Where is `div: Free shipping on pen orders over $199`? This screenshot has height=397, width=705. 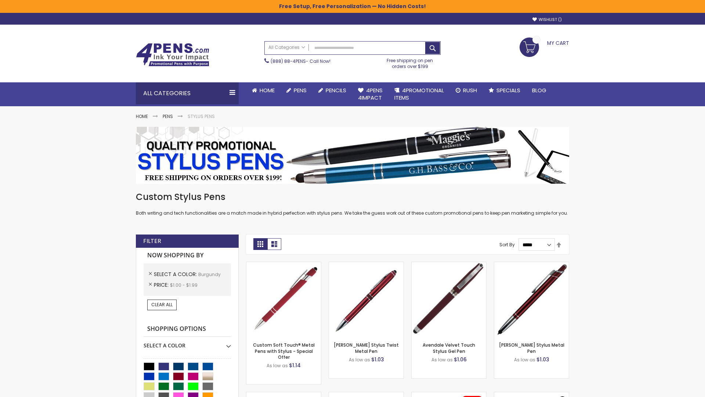
div: Free shipping on pen orders over $199 is located at coordinates (410, 62).